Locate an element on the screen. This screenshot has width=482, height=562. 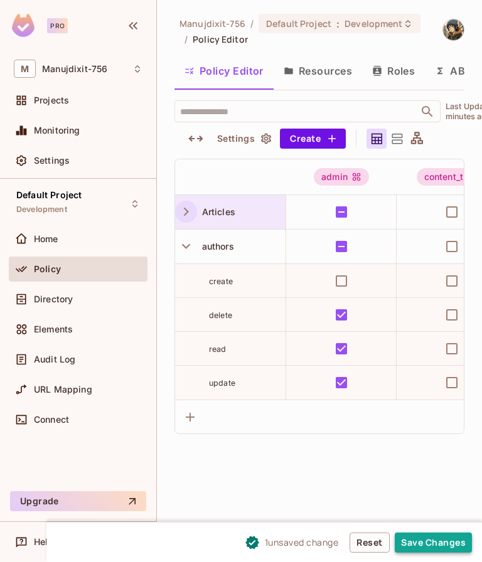
span: Audit Log is located at coordinates (55, 359).